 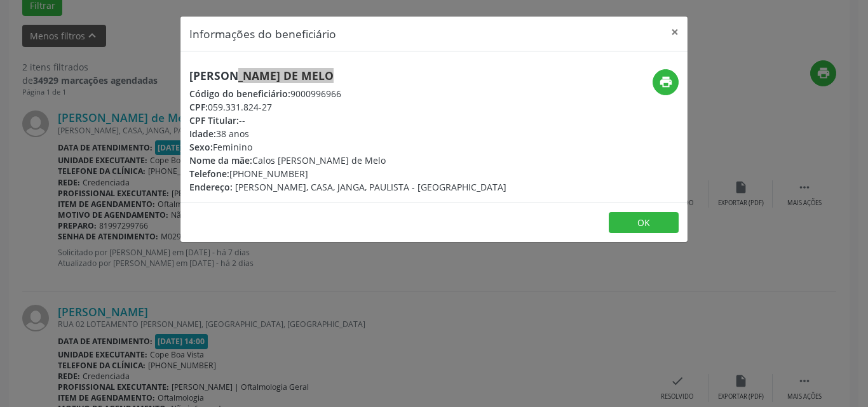 What do you see at coordinates (211, 187) in the screenshot?
I see `span: Endereço:` at bounding box center [211, 187].